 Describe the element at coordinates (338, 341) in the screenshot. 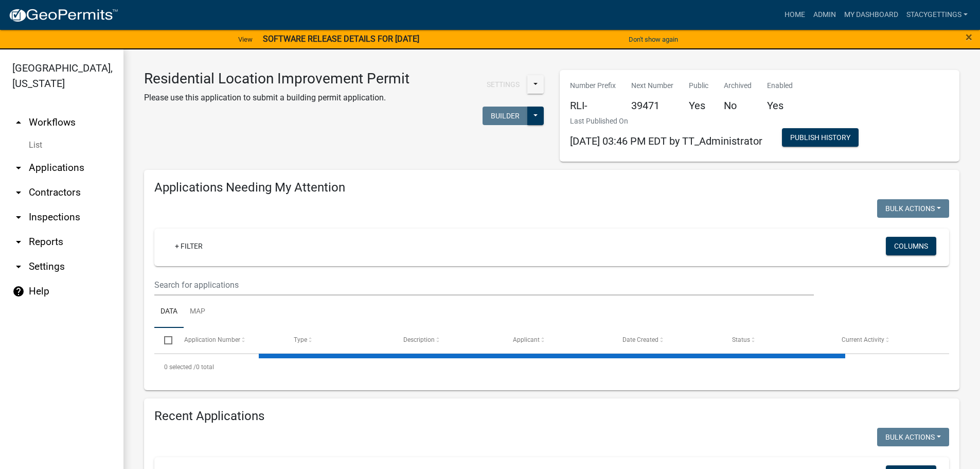

I see `datatable-header-cell: Type` at that location.